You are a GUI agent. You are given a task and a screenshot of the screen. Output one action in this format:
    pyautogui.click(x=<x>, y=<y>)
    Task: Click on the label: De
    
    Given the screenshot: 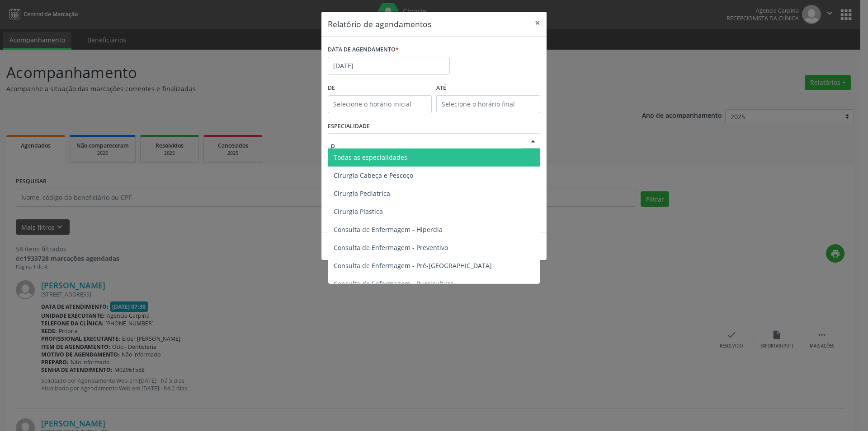 What is the action you would take?
    pyautogui.click(x=380, y=88)
    